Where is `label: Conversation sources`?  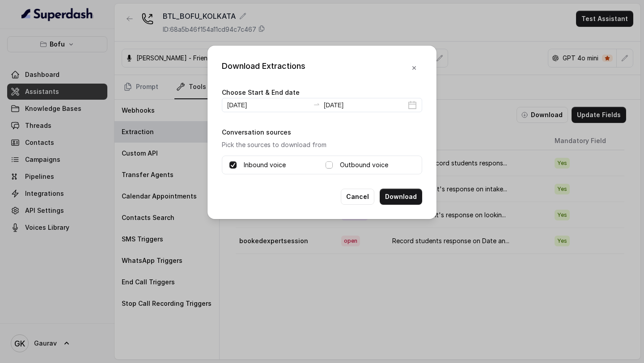 label: Conversation sources is located at coordinates (256, 132).